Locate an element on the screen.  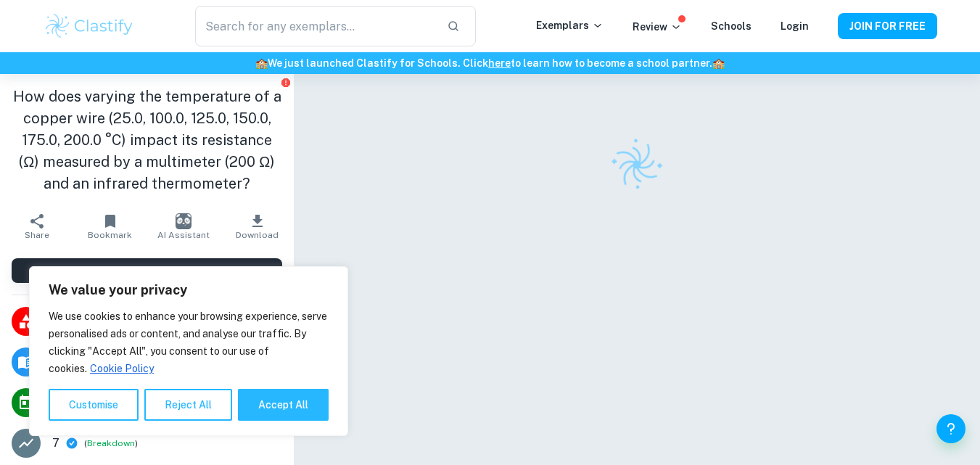
img: AI Assistant is located at coordinates (183, 221).